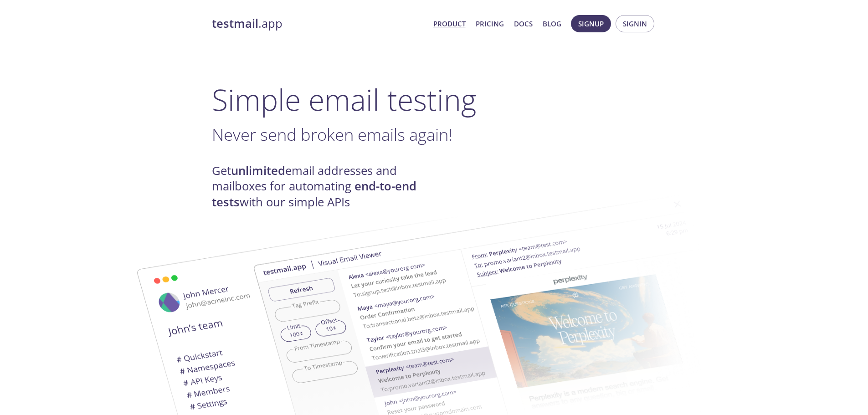 The width and height of the screenshot is (868, 415). Describe the element at coordinates (591, 24) in the screenshot. I see `span: Signup` at that location.